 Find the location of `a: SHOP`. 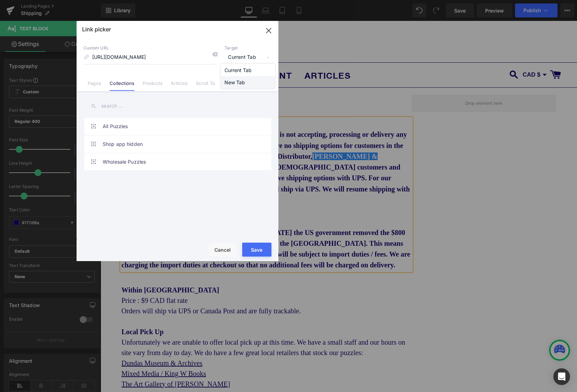

a: SHOP is located at coordinates (75, 56).